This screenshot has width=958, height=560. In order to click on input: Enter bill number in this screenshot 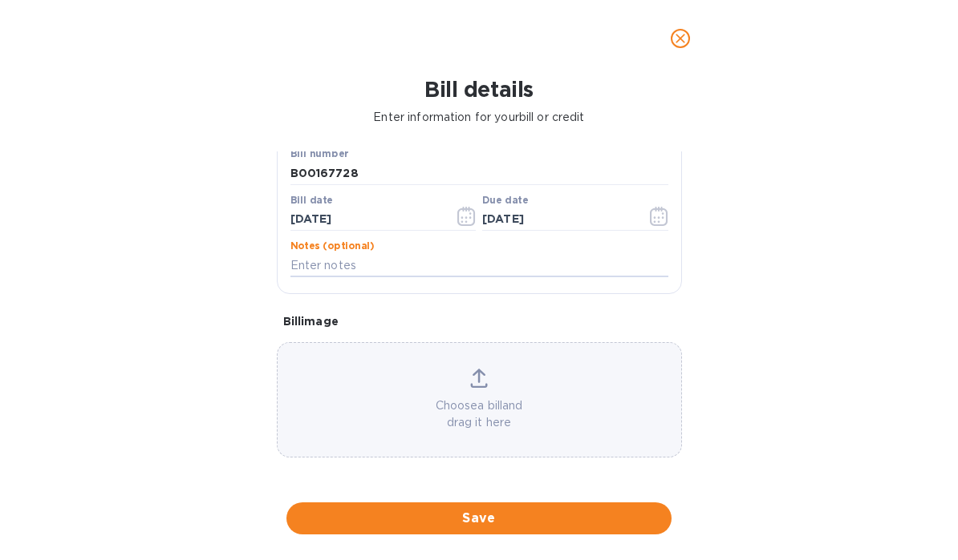, I will do `click(479, 174)`.